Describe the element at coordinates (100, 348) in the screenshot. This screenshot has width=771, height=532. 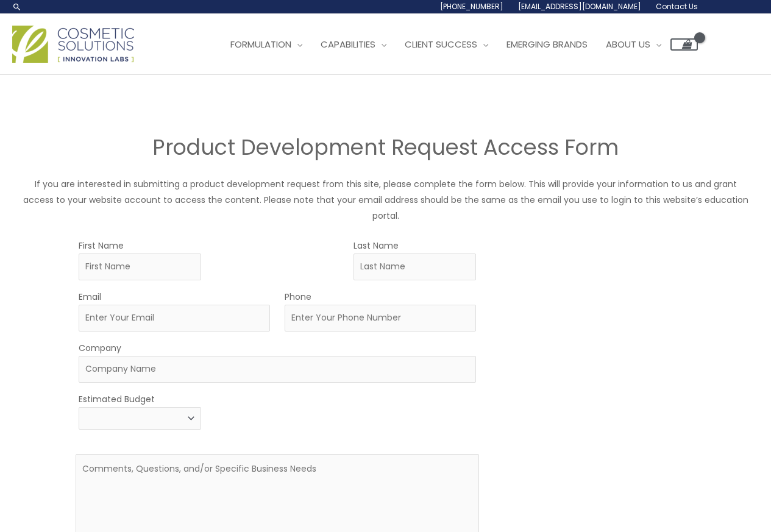
I see `label: Company` at that location.